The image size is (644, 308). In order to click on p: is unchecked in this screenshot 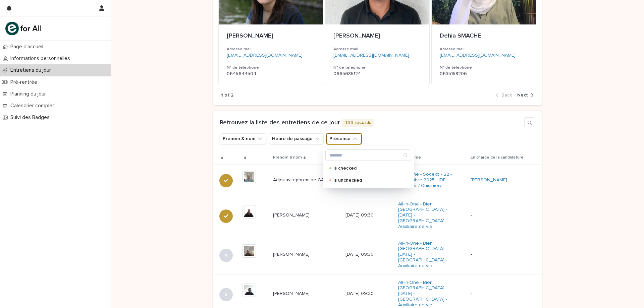, I will do `click(367, 180)`.